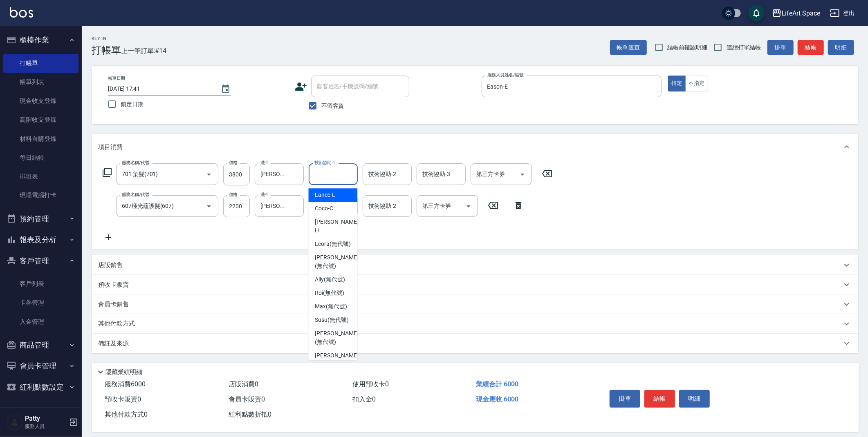  What do you see at coordinates (497, 384) in the screenshot?
I see `span: 業績合計 6000` at bounding box center [497, 384].